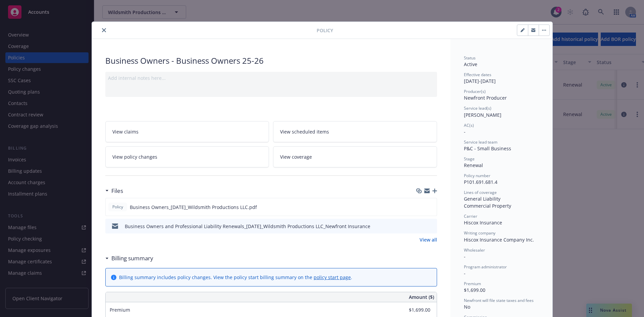  Describe the element at coordinates (470, 64) in the screenshot. I see `span: Active` at that location.